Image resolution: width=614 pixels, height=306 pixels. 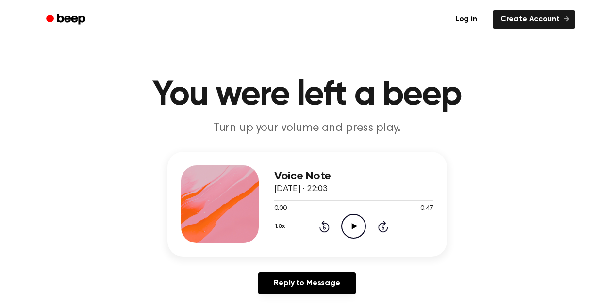 What do you see at coordinates (281, 209) in the screenshot?
I see `span: 0:00` at bounding box center [281, 209].